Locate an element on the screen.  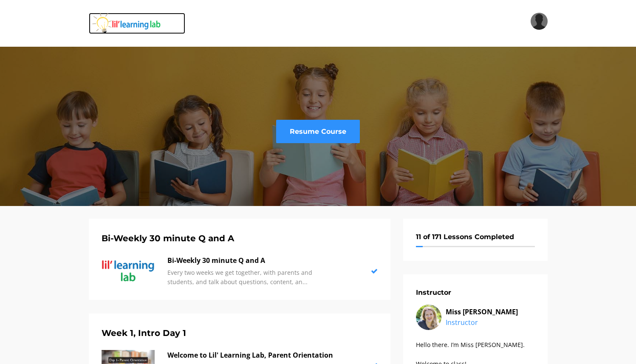
a: Resume Course is located at coordinates (318, 131).